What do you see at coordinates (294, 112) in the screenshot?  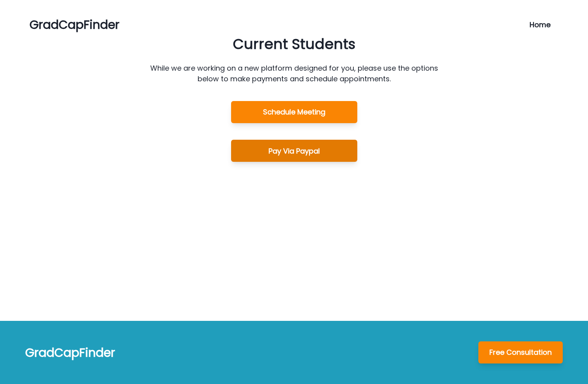 I see `button: Schedule Meeting` at bounding box center [294, 112].